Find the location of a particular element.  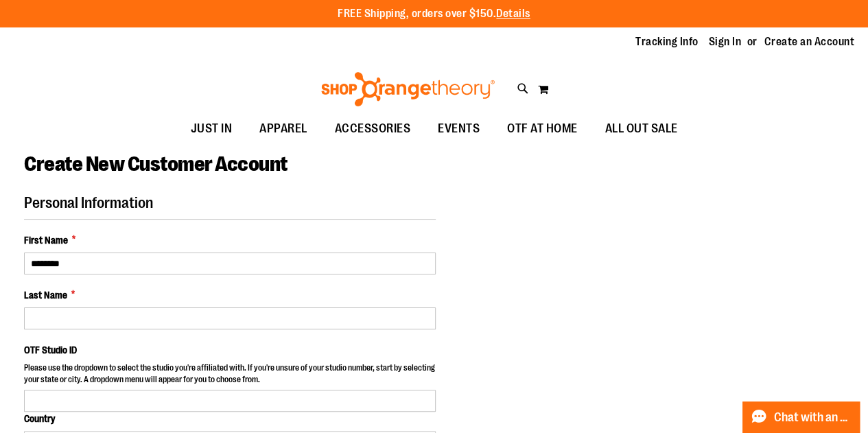

span: ACCESSORIES is located at coordinates (372, 128).